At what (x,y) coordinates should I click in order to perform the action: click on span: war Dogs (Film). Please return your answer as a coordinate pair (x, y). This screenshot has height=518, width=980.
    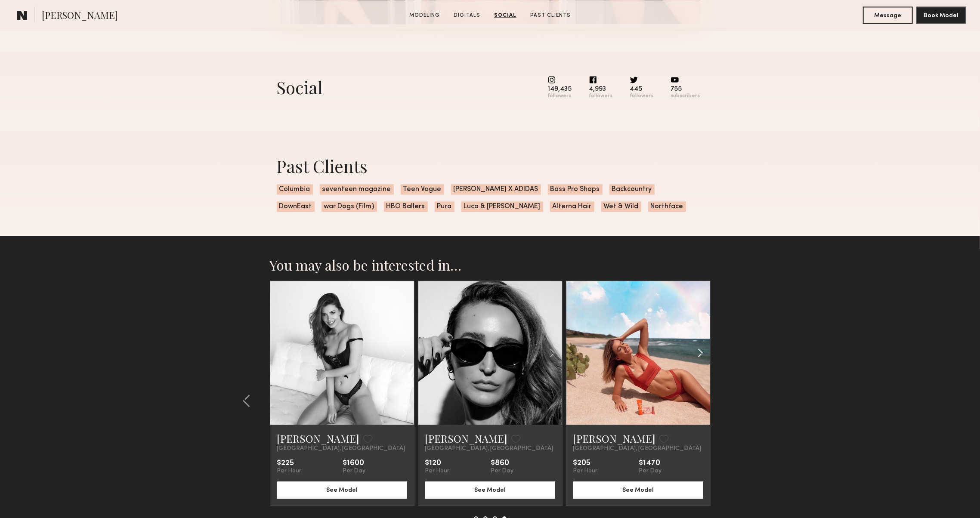
    Looking at the image, I should click on (349, 206).